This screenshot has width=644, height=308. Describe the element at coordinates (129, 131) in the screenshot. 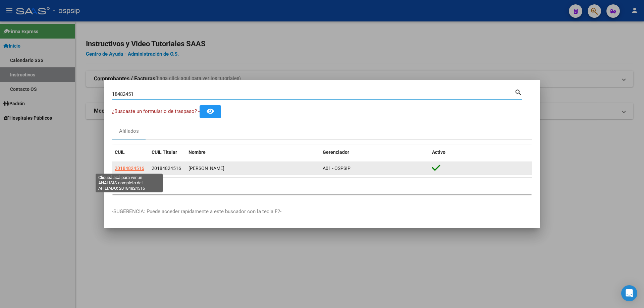

I see `div: Afiliados` at that location.